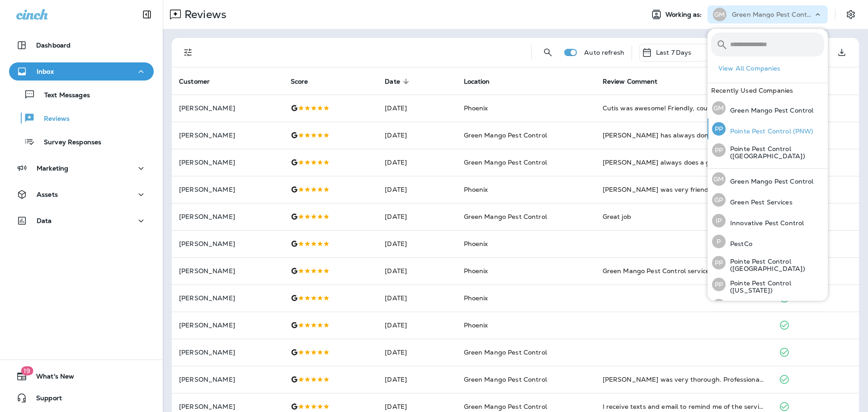 The image size is (868, 412). What do you see at coordinates (82, 398) in the screenshot?
I see `button: Support` at bounding box center [82, 398].